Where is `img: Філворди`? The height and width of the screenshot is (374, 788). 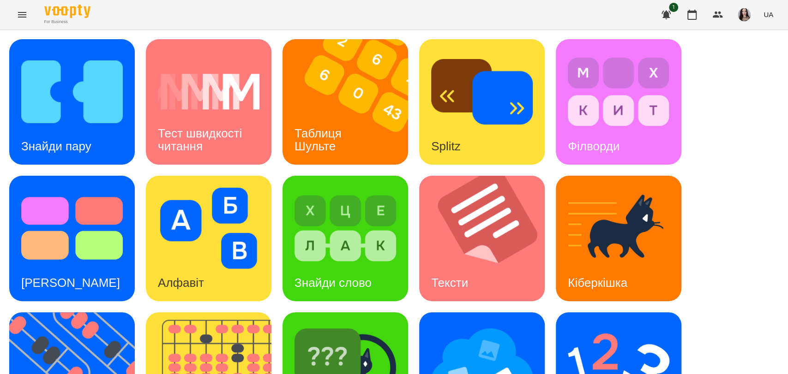
img: Філворди is located at coordinates (619, 92).